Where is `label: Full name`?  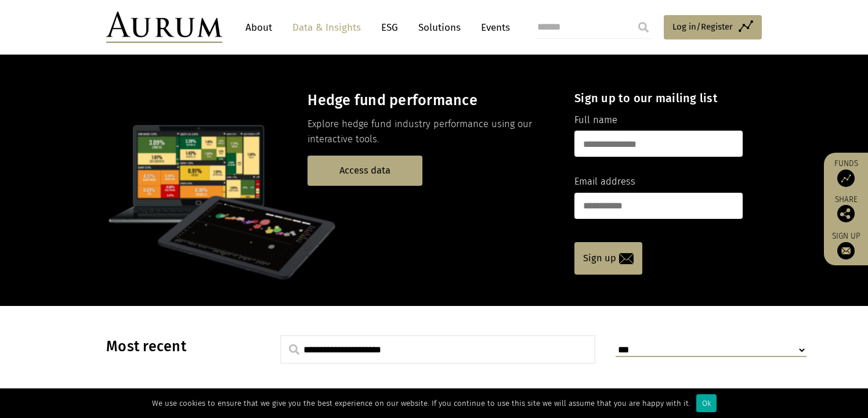
label: Full name is located at coordinates (596, 120).